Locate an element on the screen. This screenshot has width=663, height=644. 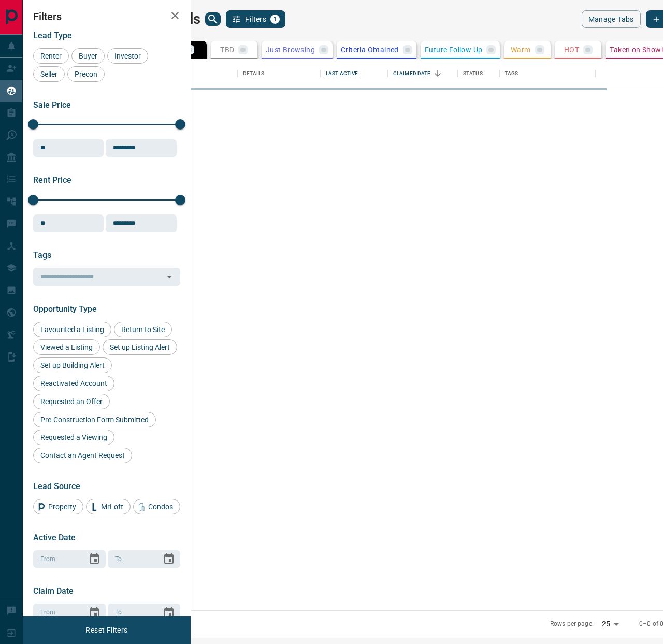
div: Requested an Offer is located at coordinates (71, 402).